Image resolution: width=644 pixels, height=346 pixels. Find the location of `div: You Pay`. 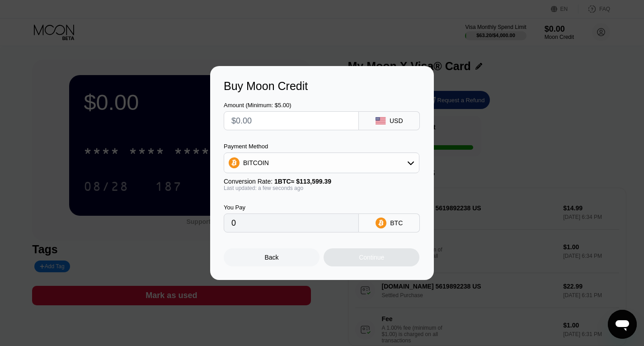

div: You Pay is located at coordinates (291, 207).